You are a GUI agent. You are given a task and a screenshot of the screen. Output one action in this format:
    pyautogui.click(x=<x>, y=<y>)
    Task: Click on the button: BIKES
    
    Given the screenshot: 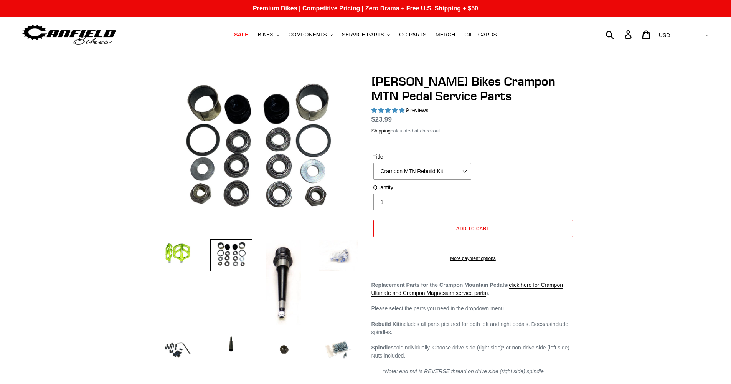 What is the action you would take?
    pyautogui.click(x=268, y=35)
    